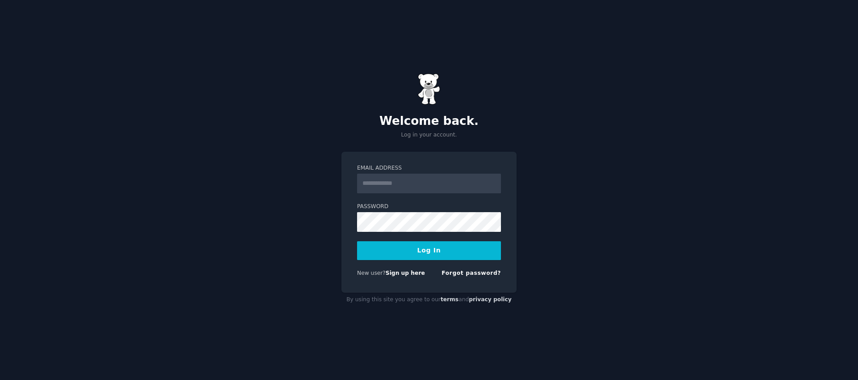 The height and width of the screenshot is (380, 858). I want to click on label: Email Address, so click(429, 168).